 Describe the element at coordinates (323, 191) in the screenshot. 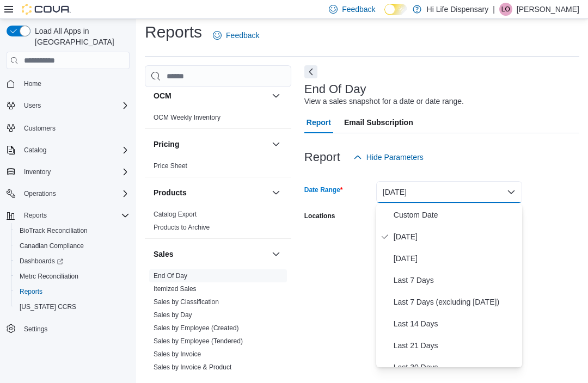

I see `label: Date Range` at that location.